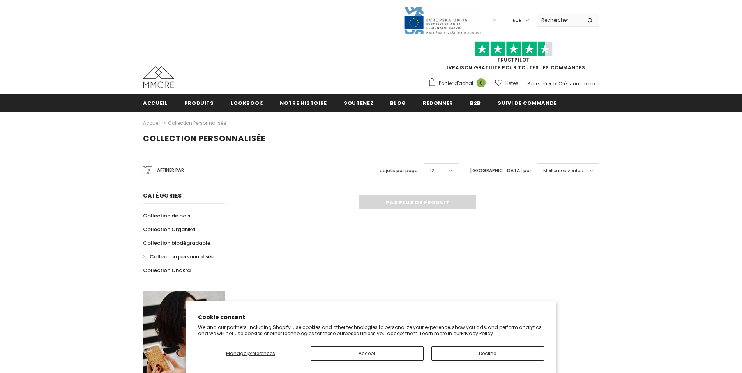  I want to click on a: Produits, so click(199, 103).